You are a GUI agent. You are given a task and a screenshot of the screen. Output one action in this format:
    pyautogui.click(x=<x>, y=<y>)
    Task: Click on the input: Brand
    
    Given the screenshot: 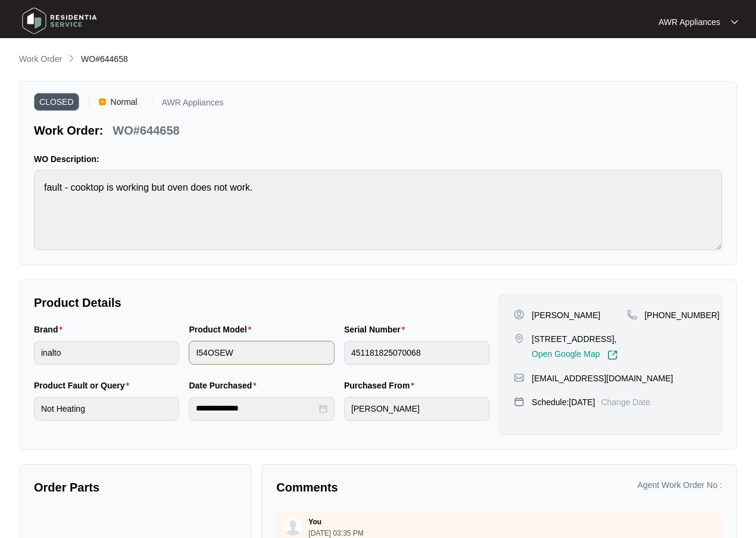 What is the action you would take?
    pyautogui.click(x=106, y=353)
    